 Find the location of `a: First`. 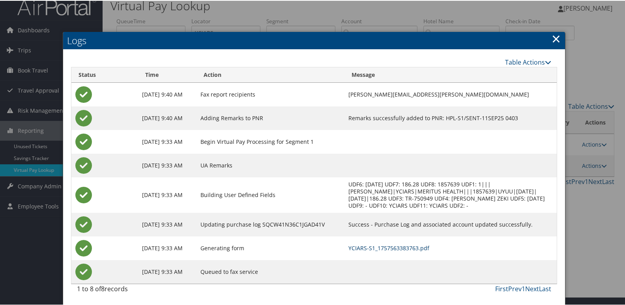

a: First is located at coordinates (502, 288).